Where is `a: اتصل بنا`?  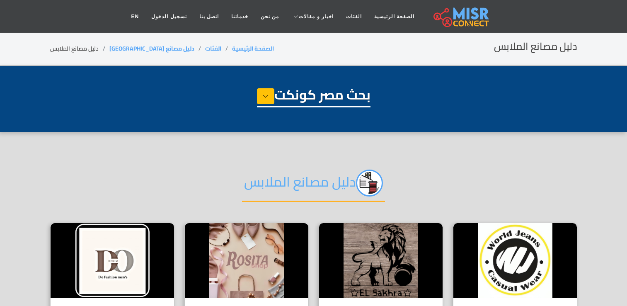
a: اتصل بنا is located at coordinates (209, 17).